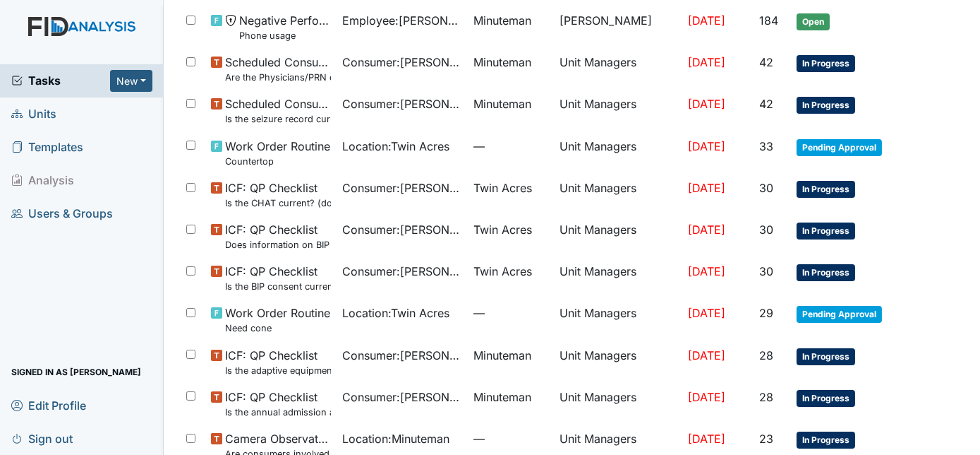 Image resolution: width=980 pixels, height=455 pixels. I want to click on small: Does information on BIP and consent match?, so click(278, 244).